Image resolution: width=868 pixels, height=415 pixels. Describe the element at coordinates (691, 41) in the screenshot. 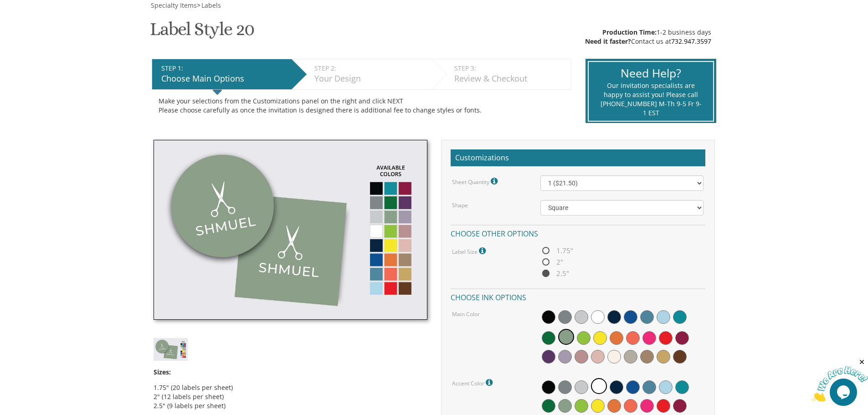

I see `a: 732.947.3597` at that location.